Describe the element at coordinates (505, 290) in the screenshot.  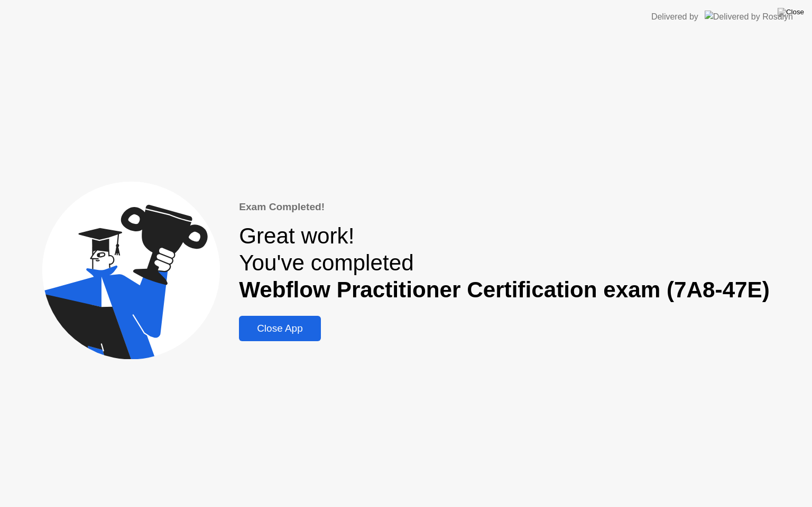
I see `b: Webflow Practitioner Certification exam (7A8-47E)` at that location.